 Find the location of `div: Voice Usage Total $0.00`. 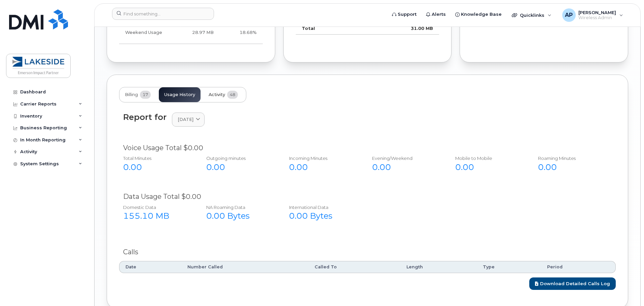

div: Voice Usage Total $0.00 is located at coordinates (367, 148).